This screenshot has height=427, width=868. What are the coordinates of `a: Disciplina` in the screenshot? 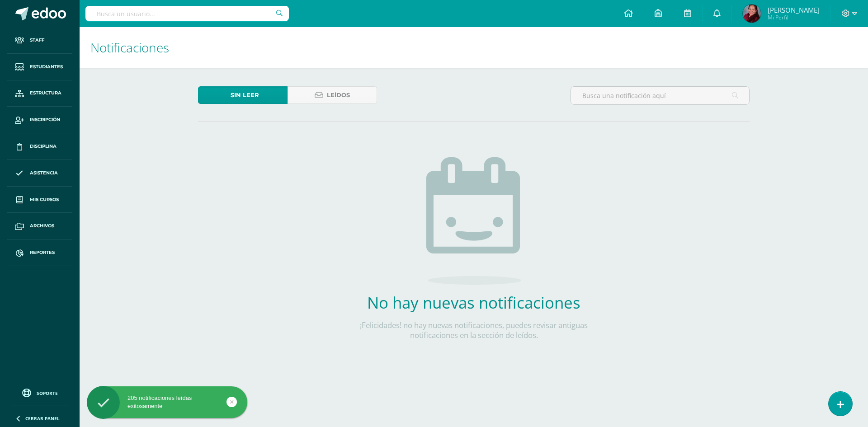 It's located at (40, 147).